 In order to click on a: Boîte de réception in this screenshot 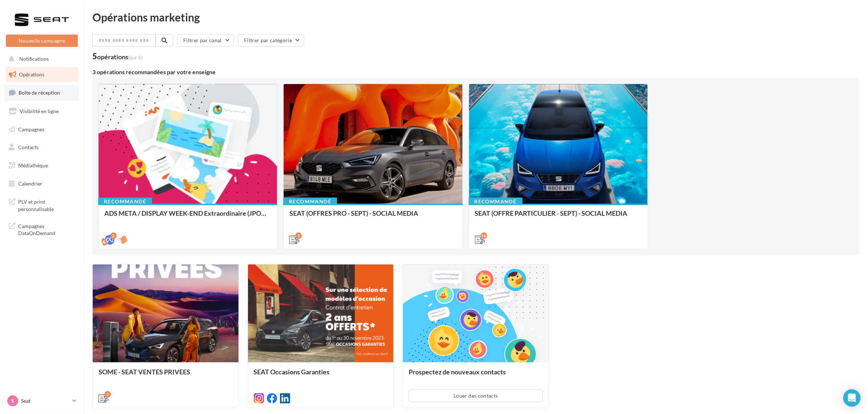, I will do `click(42, 92)`.